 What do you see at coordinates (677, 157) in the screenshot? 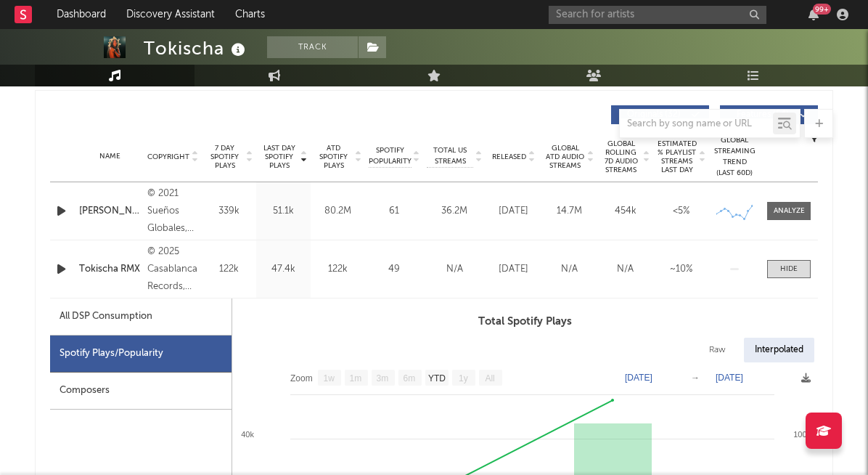
I see `span: Estimated % Playlist Streams Last Day` at bounding box center [677, 157].